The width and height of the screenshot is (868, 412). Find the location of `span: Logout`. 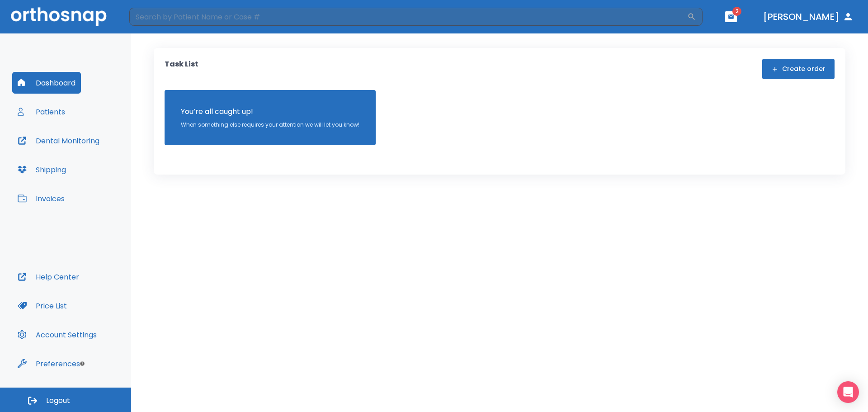

span: Logout is located at coordinates (58, 401).